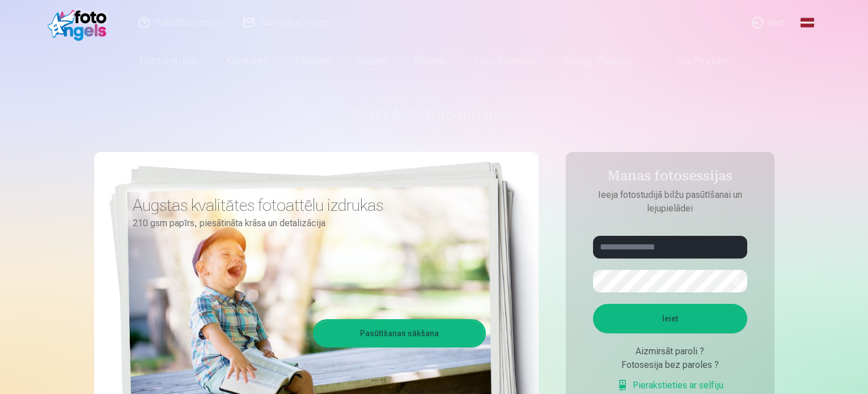 Image resolution: width=868 pixels, height=394 pixels. What do you see at coordinates (247, 61) in the screenshot?
I see `a: Komplekti` at bounding box center [247, 61].